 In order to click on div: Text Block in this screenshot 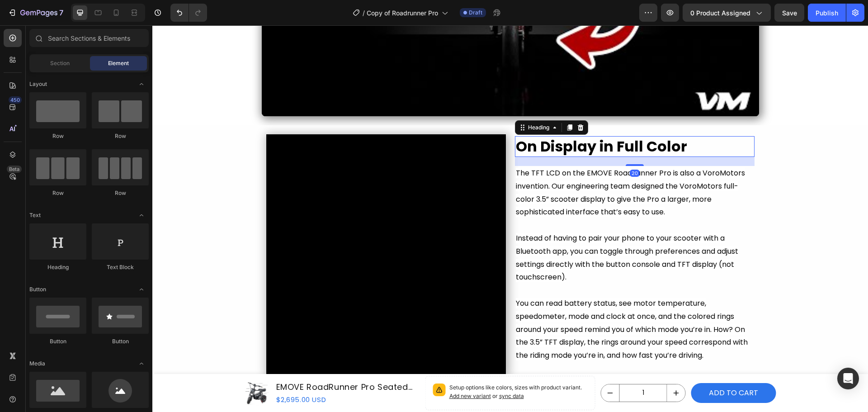, I will do `click(121, 267)`.